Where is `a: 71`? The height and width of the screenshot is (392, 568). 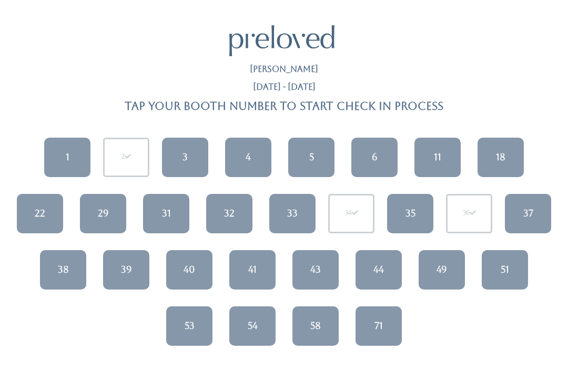 a: 71 is located at coordinates (378, 326).